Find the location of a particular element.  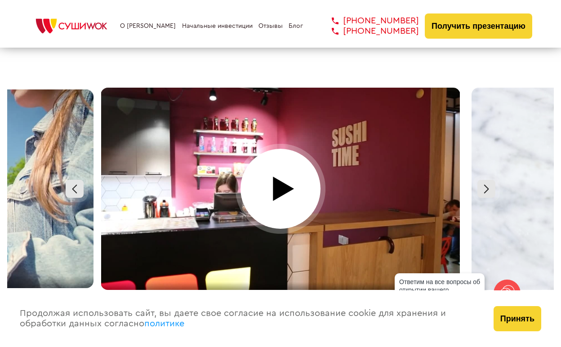

div: Продолжая использовать сайт, вы даете свое согласие на использование cookie для хранения и обрабо... is located at coordinates (247, 318).